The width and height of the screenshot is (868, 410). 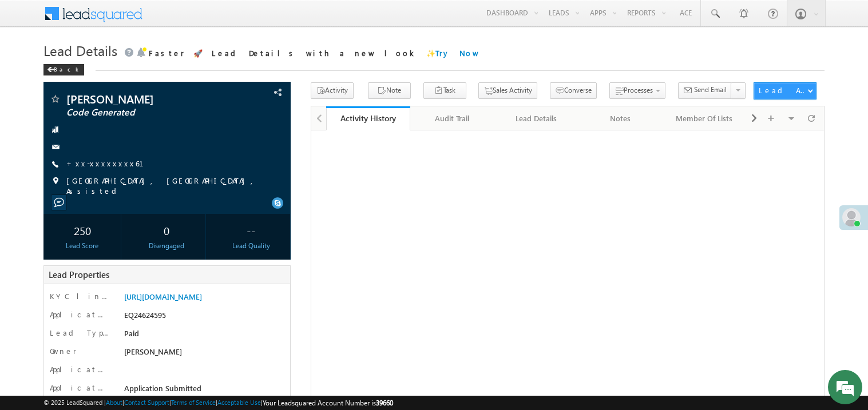 What do you see at coordinates (218, 403) in the screenshot?
I see `span: © 2025 LeadSquared | | | | |` at bounding box center [218, 403].